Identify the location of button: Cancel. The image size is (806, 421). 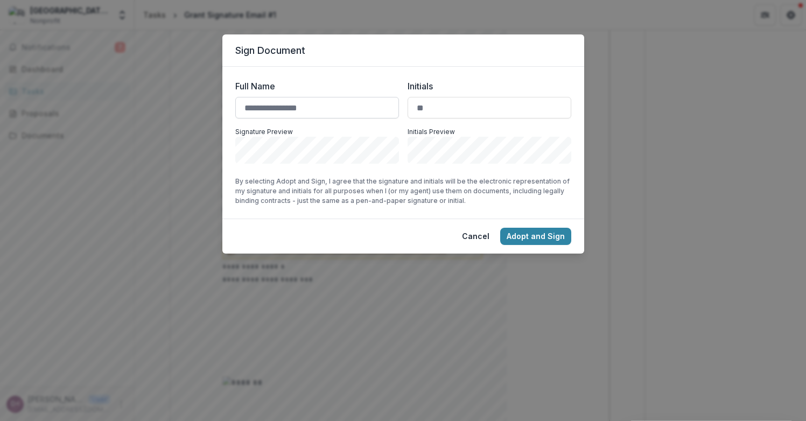
(476, 236).